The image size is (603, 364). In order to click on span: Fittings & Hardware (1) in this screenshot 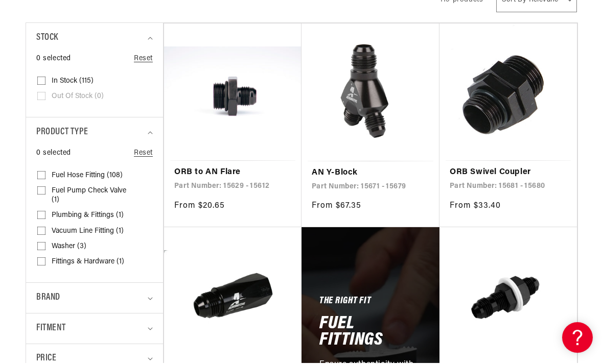, I will do `click(88, 263)`.